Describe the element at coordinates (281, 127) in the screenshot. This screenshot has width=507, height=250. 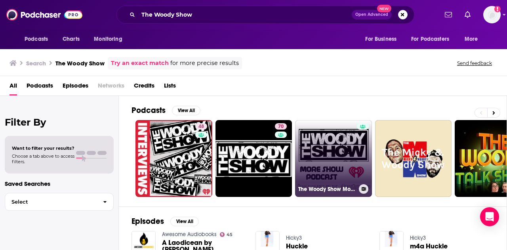
I see `span: 70` at that location.